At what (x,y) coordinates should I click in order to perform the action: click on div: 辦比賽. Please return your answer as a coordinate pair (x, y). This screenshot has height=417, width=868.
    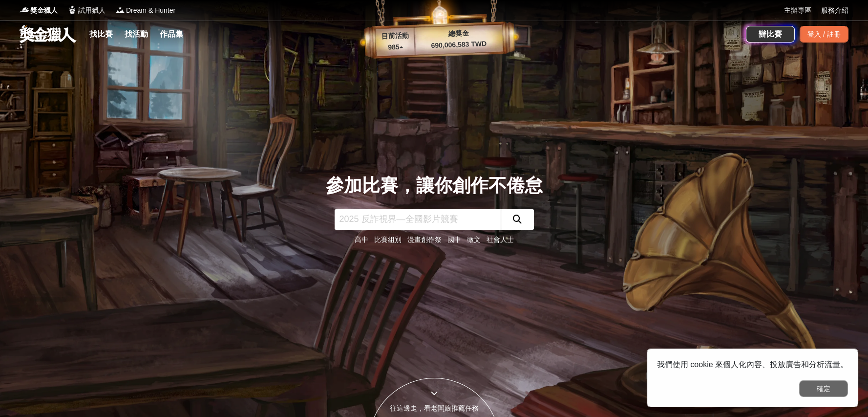
    Looking at the image, I should click on (770, 34).